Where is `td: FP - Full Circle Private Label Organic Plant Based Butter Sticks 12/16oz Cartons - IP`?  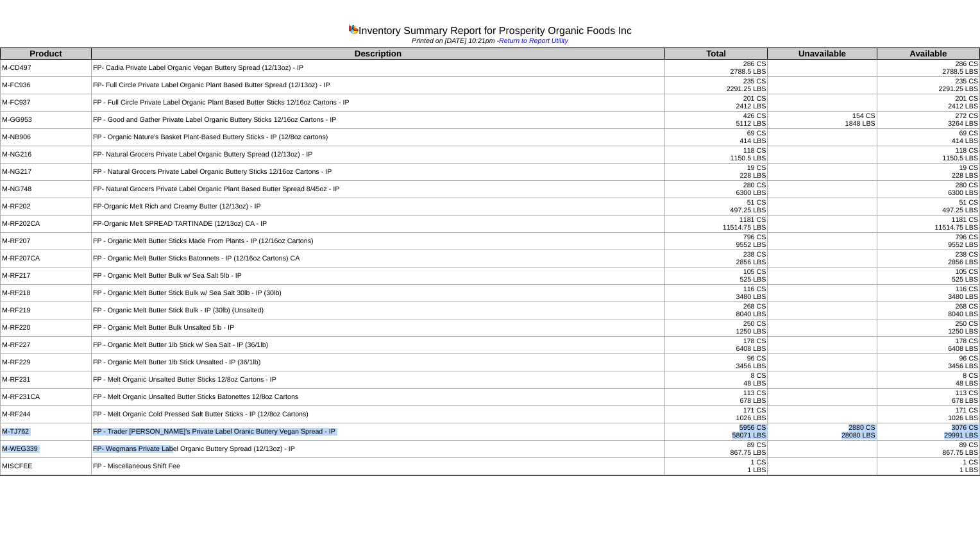
td: FP - Full Circle Private Label Organic Plant Based Butter Sticks 12/16oz Cartons - IP is located at coordinates (378, 102).